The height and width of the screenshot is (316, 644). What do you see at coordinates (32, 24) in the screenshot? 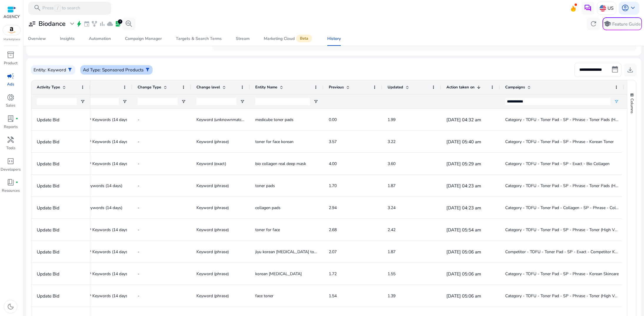
I see `span: user_attributes` at bounding box center [32, 24].